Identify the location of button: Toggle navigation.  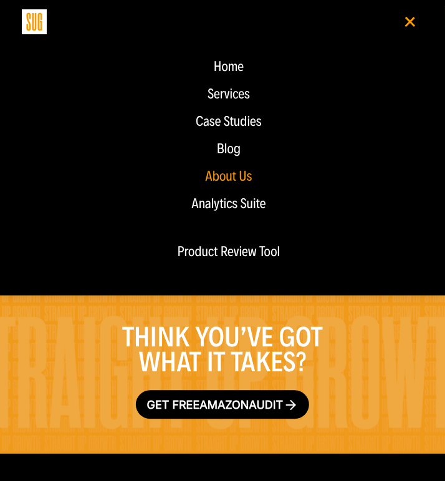
(411, 21).